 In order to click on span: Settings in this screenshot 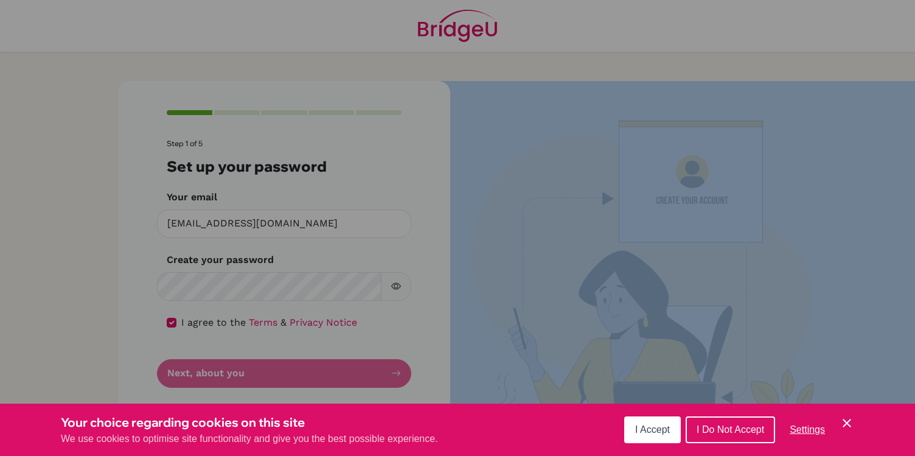, I will do `click(807, 429)`.